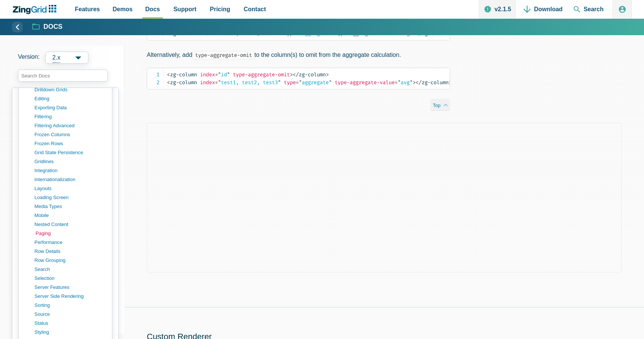 The image size is (644, 339). Describe the element at coordinates (29, 58) in the screenshot. I see `span: Version:` at that location.